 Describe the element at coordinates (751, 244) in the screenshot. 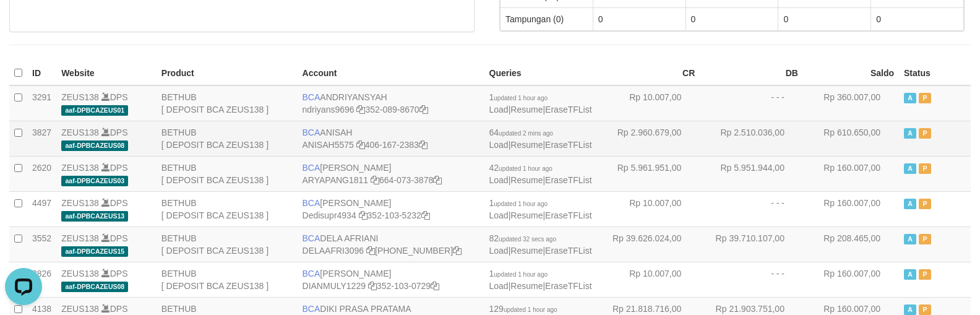

I see `td: Rp 39.710.107,00` at that location.